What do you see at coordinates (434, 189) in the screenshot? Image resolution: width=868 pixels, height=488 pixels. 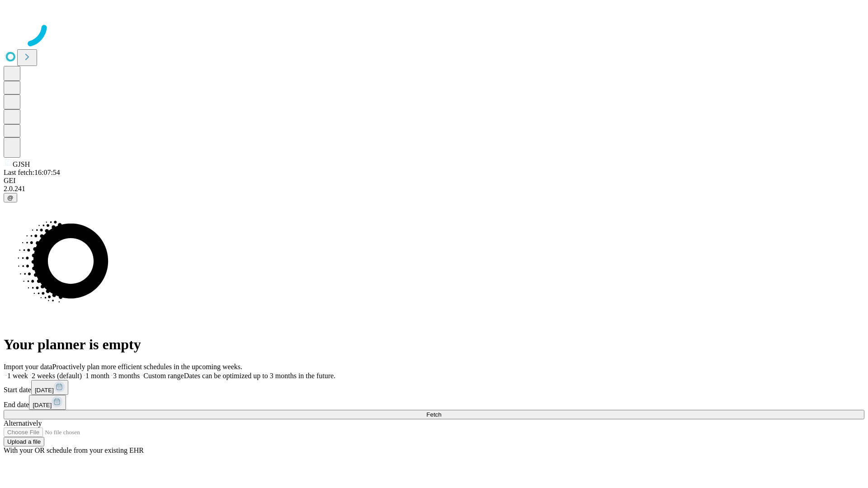 I see `div: 2.0.241` at bounding box center [434, 189].